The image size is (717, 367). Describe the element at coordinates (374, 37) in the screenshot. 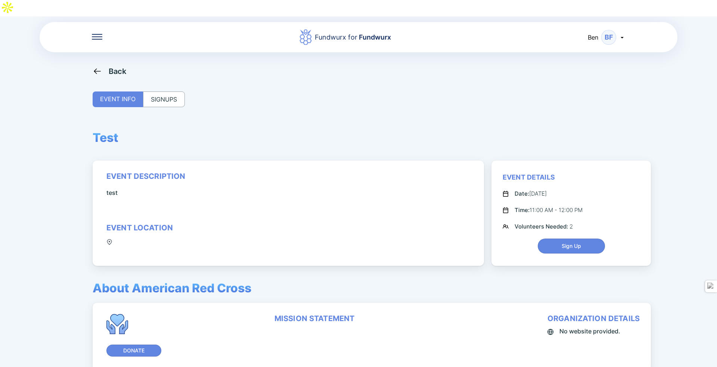

I see `span: Fundwurx` at that location.